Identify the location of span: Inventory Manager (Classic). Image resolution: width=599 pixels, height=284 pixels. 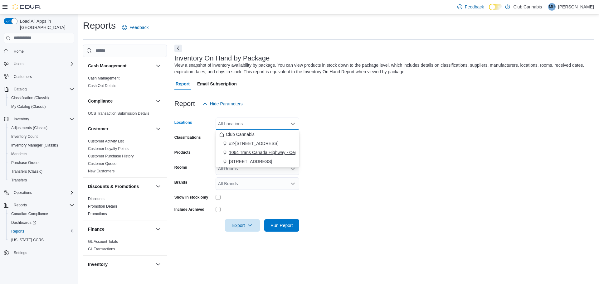
(42, 145).